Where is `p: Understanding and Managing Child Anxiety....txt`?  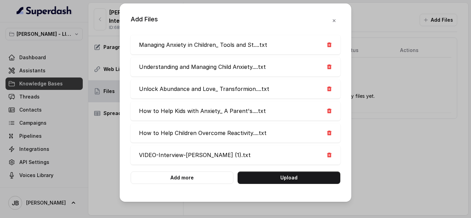 p: Understanding and Managing Child Anxiety....txt is located at coordinates (233, 67).